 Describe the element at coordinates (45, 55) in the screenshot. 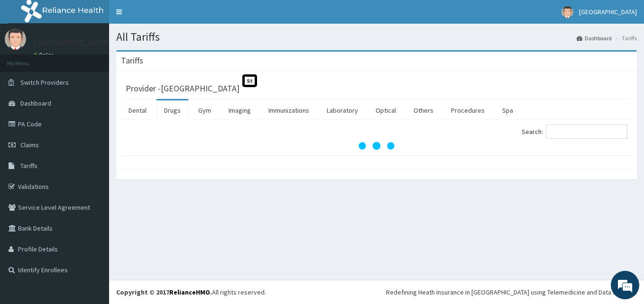

I see `a: Online` at that location.